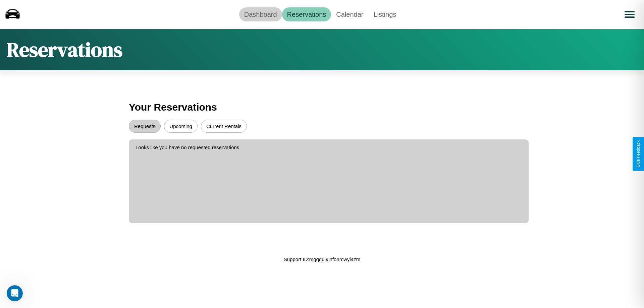 This screenshot has width=644, height=308. What do you see at coordinates (64, 49) in the screenshot?
I see `h1: Reservations` at bounding box center [64, 49].